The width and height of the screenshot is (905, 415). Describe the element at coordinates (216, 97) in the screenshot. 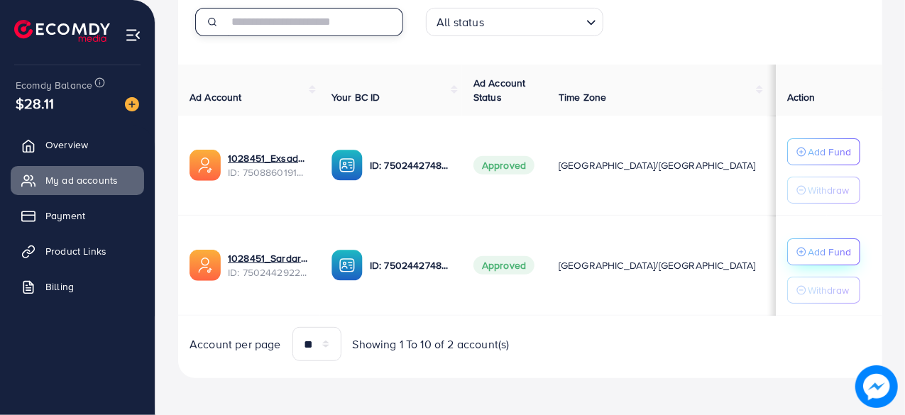

I see `span: Ad Account` at that location.